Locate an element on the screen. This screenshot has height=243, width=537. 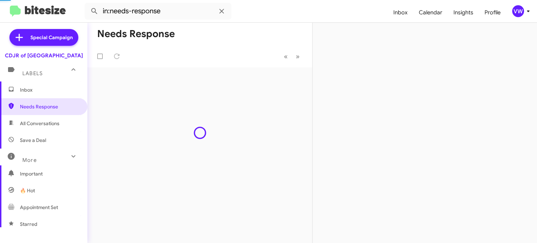
button: Previous is located at coordinates (286, 56).